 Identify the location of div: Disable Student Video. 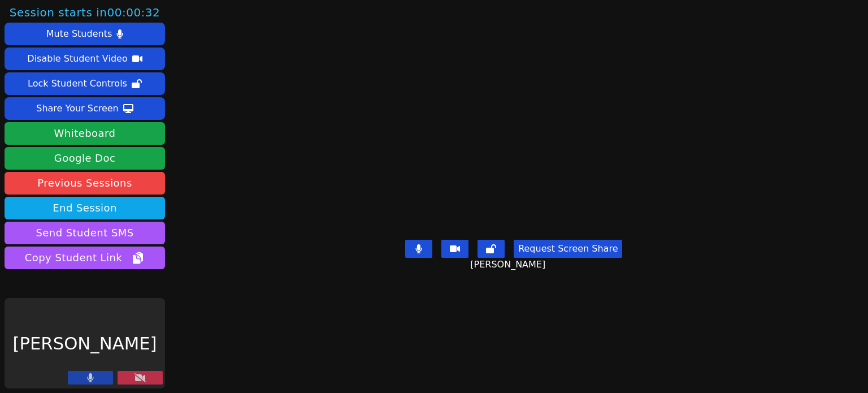
(77, 59).